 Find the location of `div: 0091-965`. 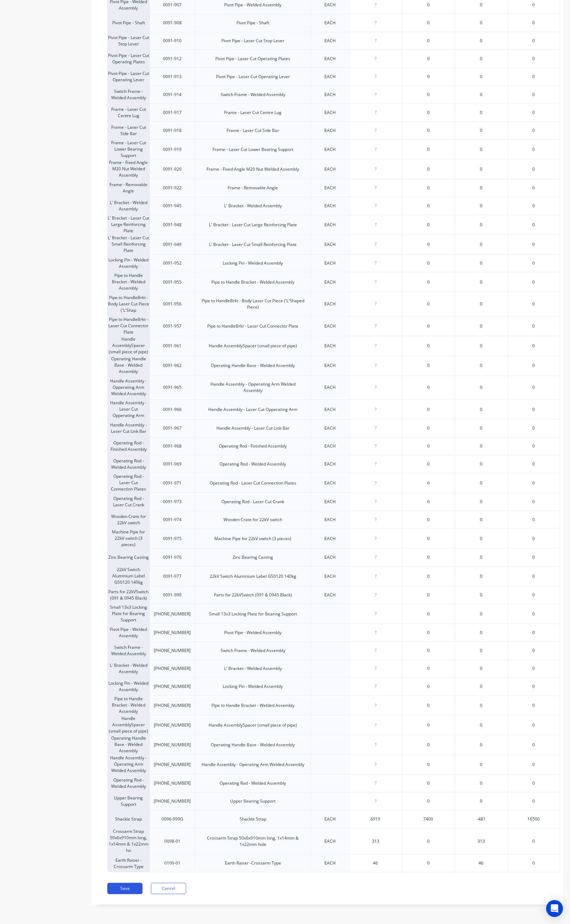

div: 0091-965 is located at coordinates (172, 387).